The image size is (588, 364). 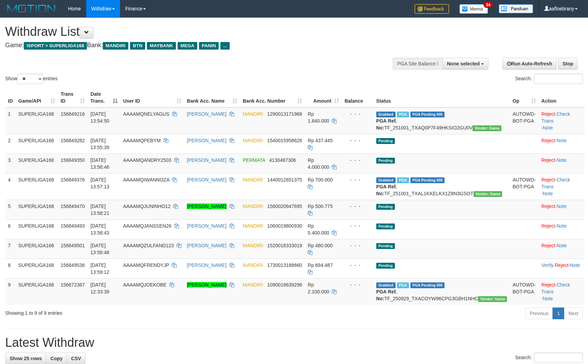 I want to click on th: Status, so click(x=441, y=98).